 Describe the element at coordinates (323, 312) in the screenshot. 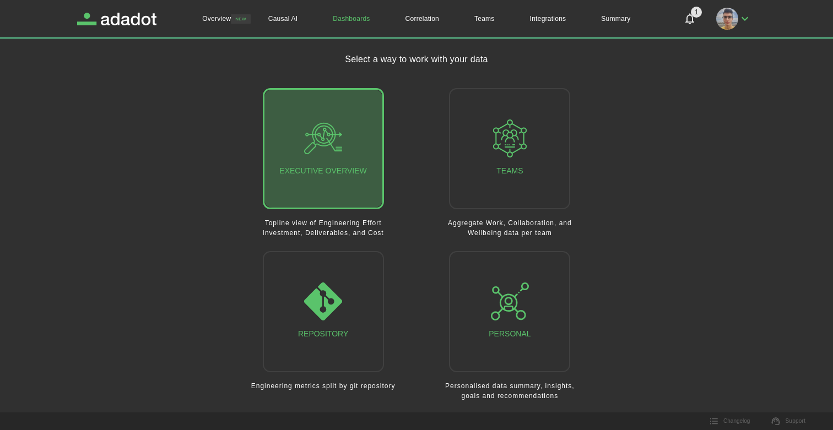

I see `button: Repository` at that location.